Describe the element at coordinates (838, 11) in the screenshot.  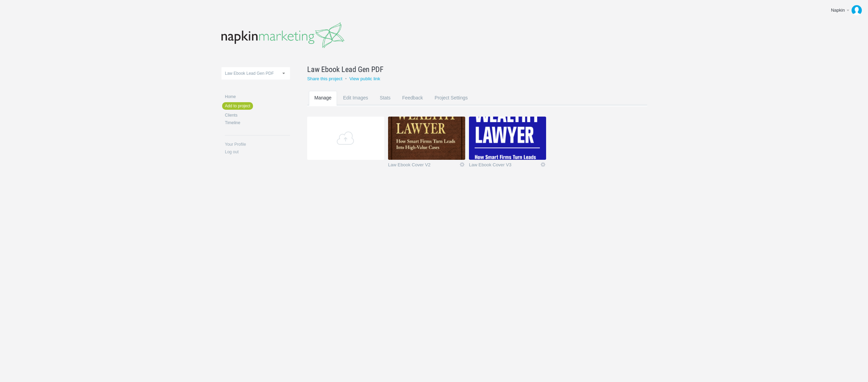
I see `div: Napkin` at that location.